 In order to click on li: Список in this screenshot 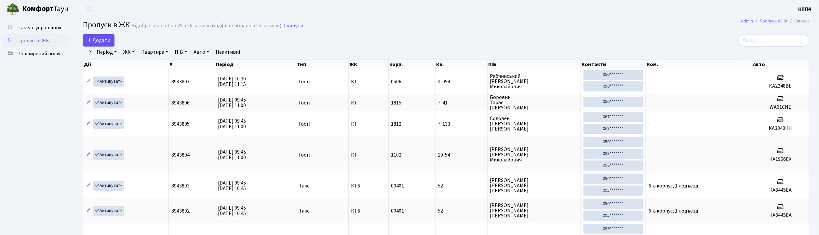, I will do `click(799, 21)`.